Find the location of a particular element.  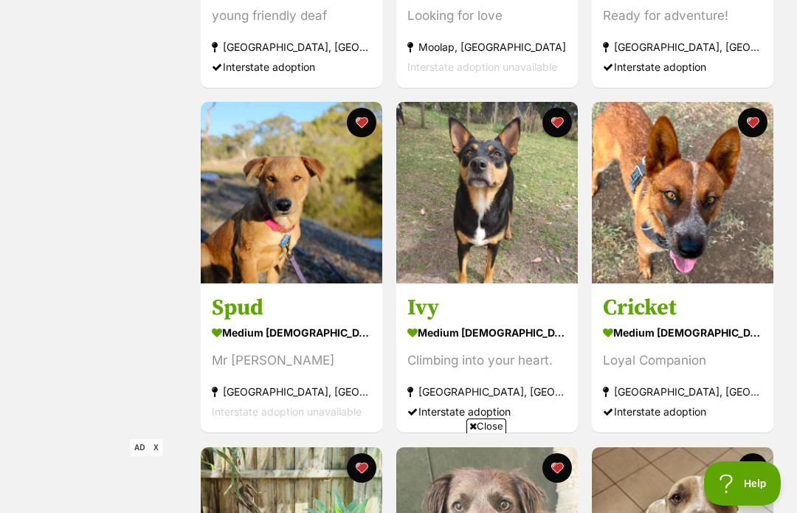

span: Close is located at coordinates (486, 426).